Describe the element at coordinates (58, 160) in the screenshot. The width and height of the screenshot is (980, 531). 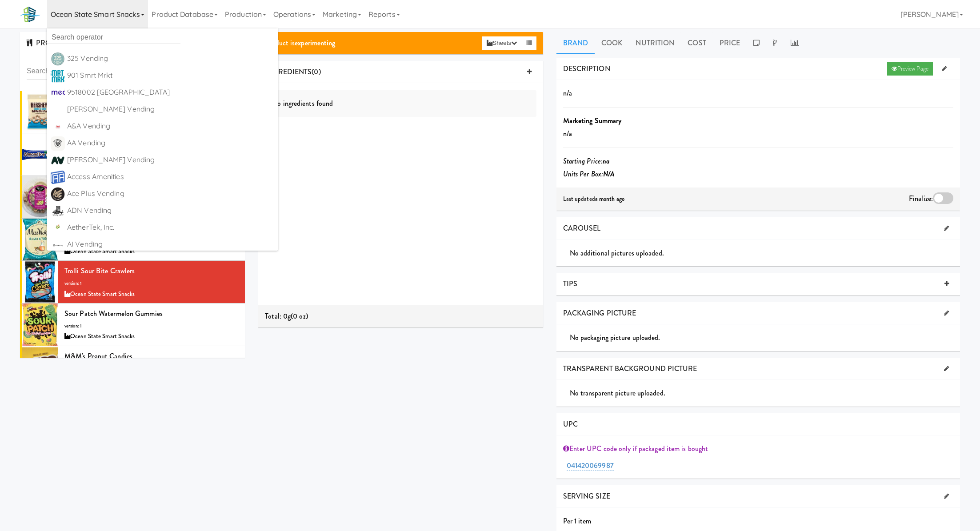
I see `img: ucvciuztr6ofmmudrk1o.png` at that location.